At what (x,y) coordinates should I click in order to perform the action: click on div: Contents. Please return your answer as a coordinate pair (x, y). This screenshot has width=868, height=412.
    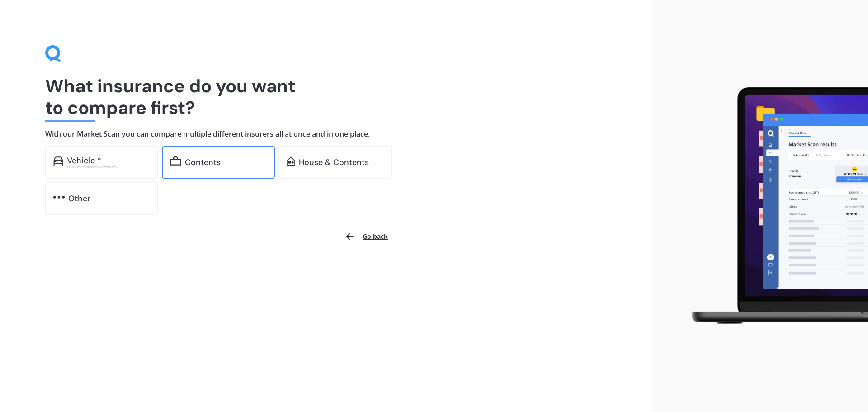
    Looking at the image, I should click on (202, 162).